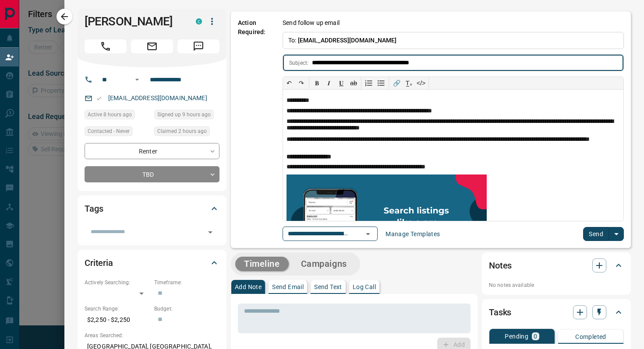 The height and width of the screenshot is (349, 644). I want to click on button: ab, so click(354, 83).